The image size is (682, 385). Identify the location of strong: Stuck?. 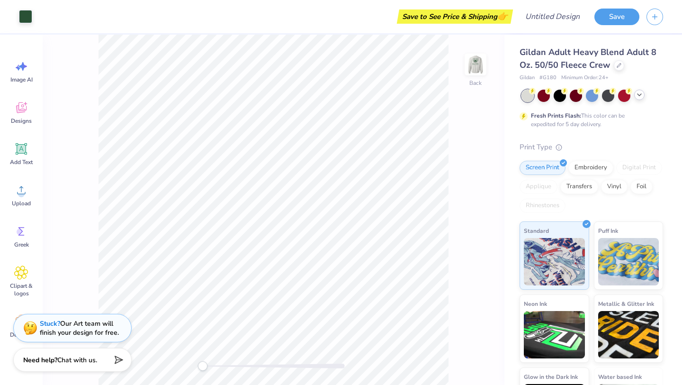
(50, 323).